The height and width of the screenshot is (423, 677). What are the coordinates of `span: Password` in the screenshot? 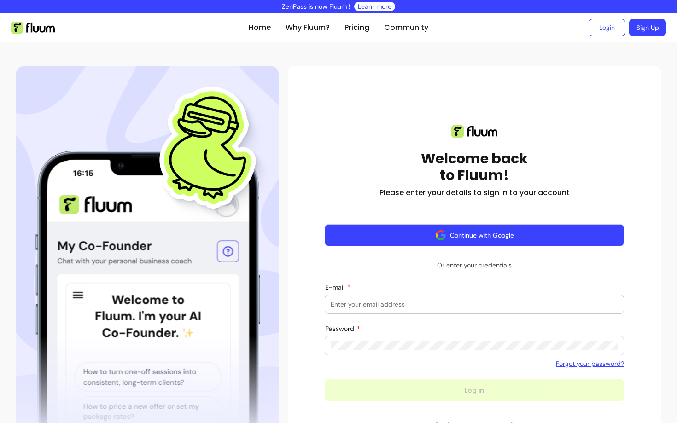 It's located at (340, 329).